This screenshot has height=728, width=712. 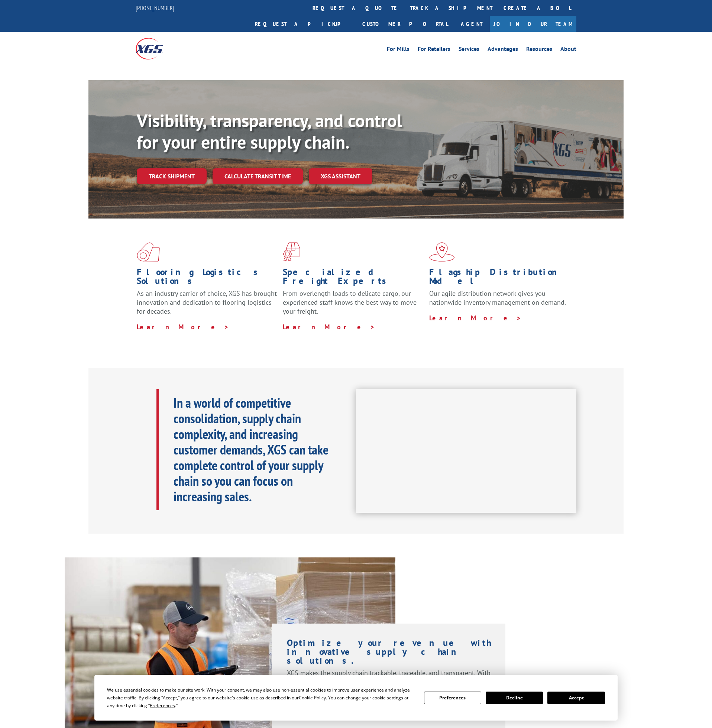 What do you see at coordinates (514, 697) in the screenshot?
I see `button: Decline` at bounding box center [514, 697].